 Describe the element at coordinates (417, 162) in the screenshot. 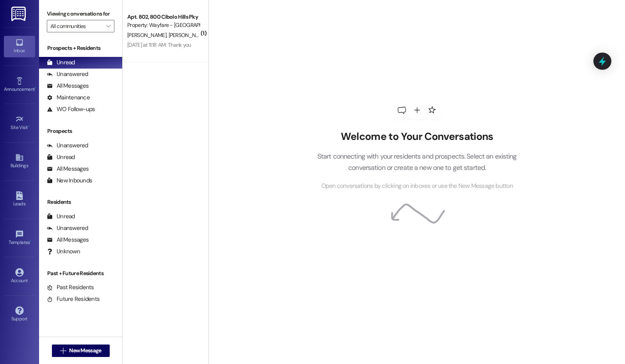

I see `p: Start connecting with your residents and prospects. Select an existing conversation or create a n...` at that location.